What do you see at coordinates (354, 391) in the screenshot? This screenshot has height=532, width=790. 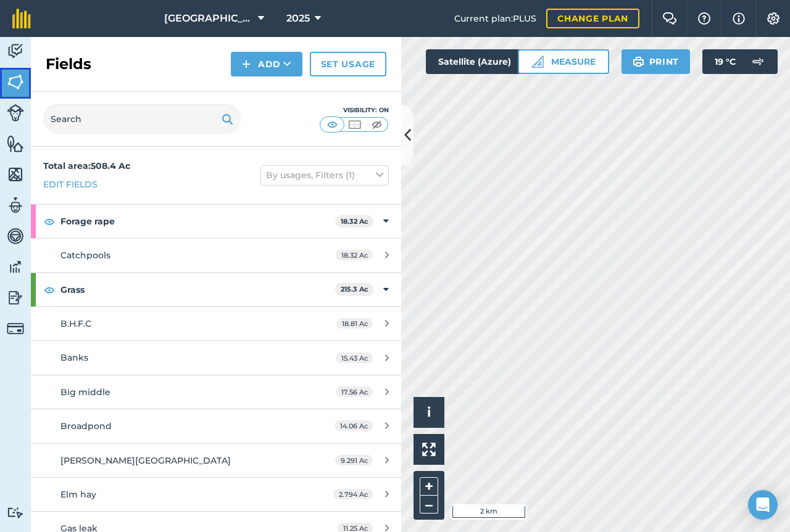 I see `span: 17.56 Ac` at bounding box center [354, 391].